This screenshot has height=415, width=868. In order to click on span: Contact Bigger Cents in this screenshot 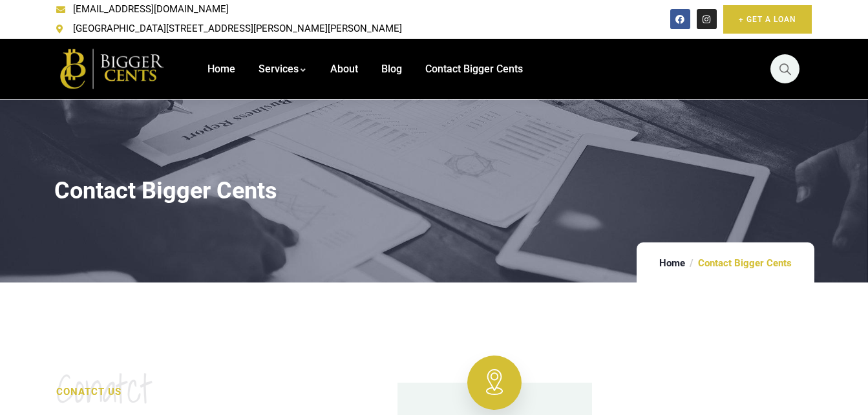, I will do `click(474, 68)`.